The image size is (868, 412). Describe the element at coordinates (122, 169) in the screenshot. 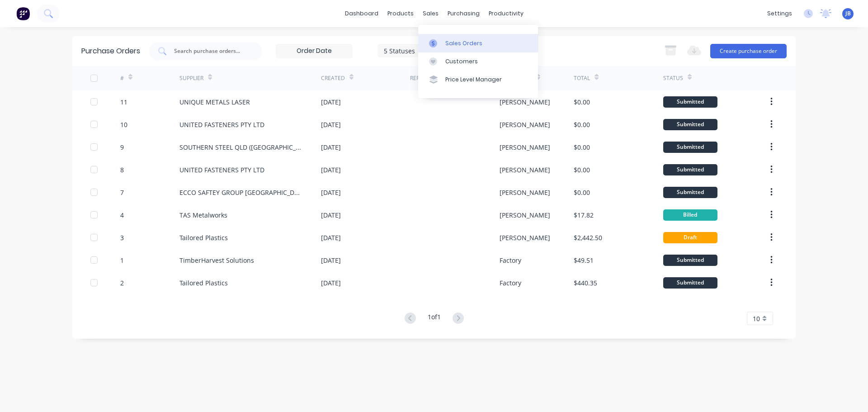

I see `div: 8` at that location.